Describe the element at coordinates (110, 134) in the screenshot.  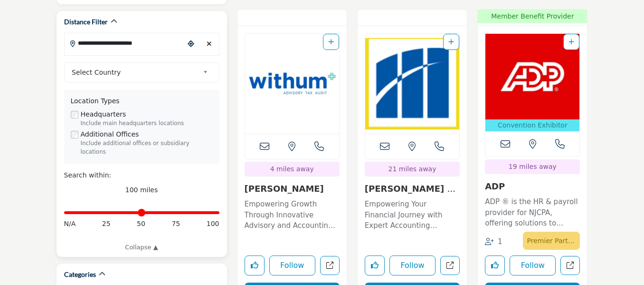
I see `label: Additional Offices` at that location.